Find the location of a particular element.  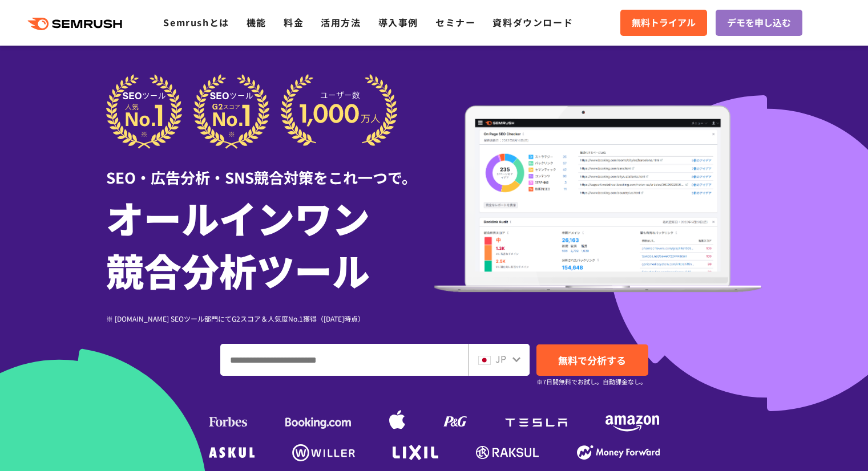

div: SEO・広告分析・SNS競合対策をこれ一つで。 is located at coordinates (270, 168).